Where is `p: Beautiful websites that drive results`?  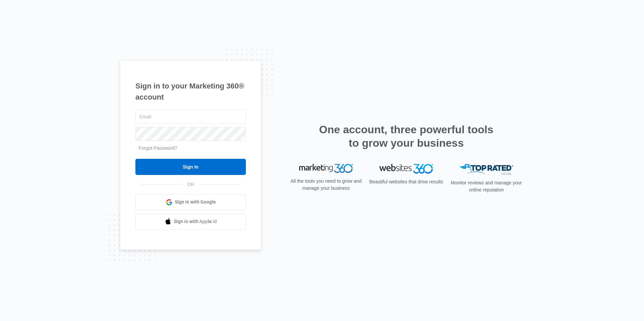 p: Beautiful websites that drive results is located at coordinates (406, 182).